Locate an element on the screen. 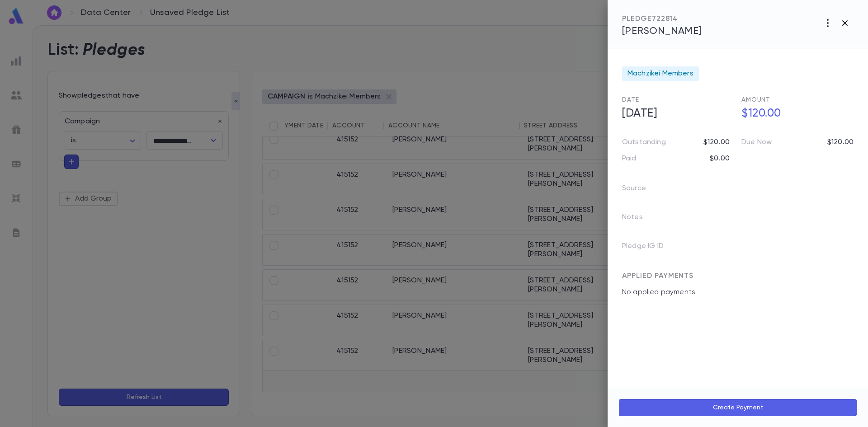  p: $0.00 is located at coordinates (720, 158).